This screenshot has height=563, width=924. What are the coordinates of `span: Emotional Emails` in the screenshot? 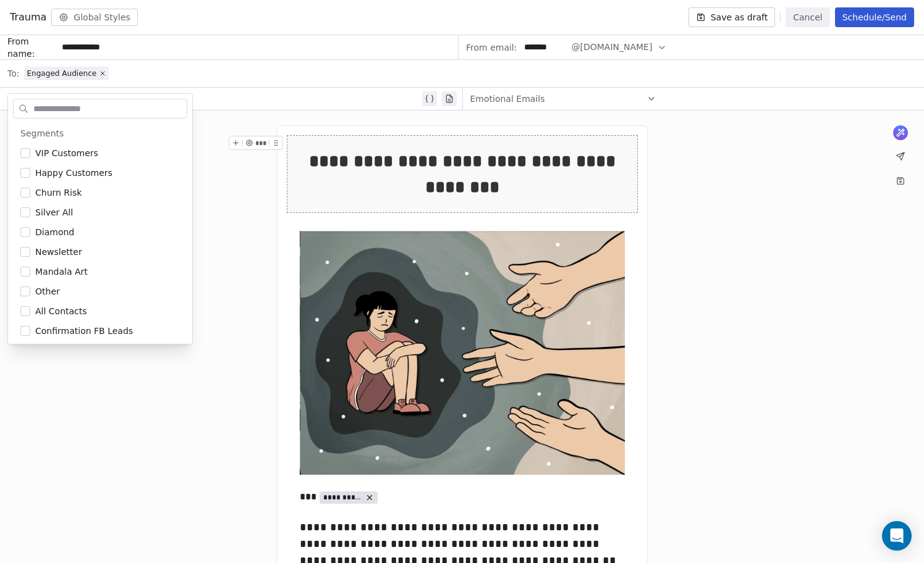 It's located at (507, 99).